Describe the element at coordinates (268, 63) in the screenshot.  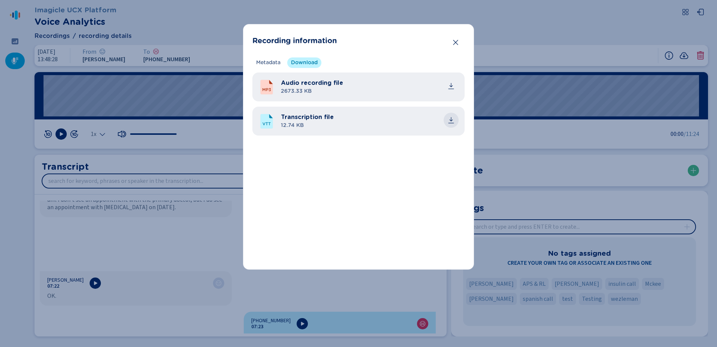
I see `span: Metadata` at that location.